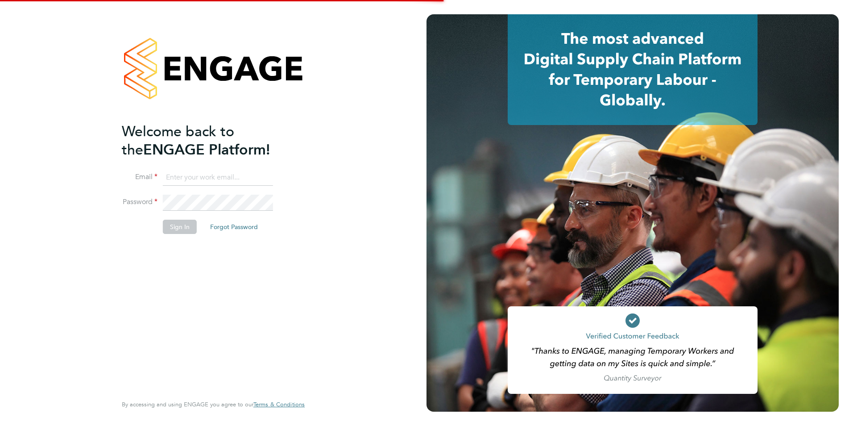  I want to click on h2: ENGAGE Platform!, so click(209, 141).